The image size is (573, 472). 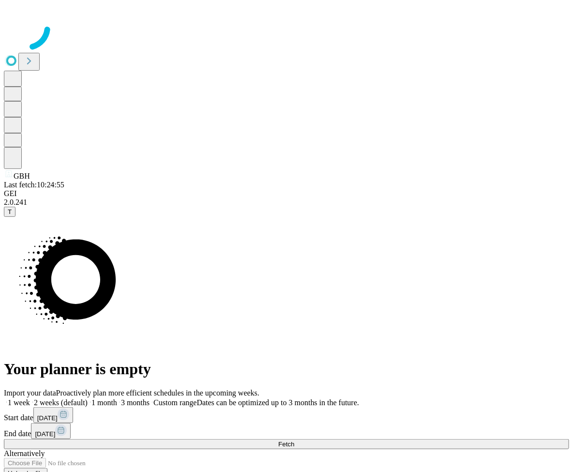 I want to click on span: Fetch, so click(x=286, y=444).